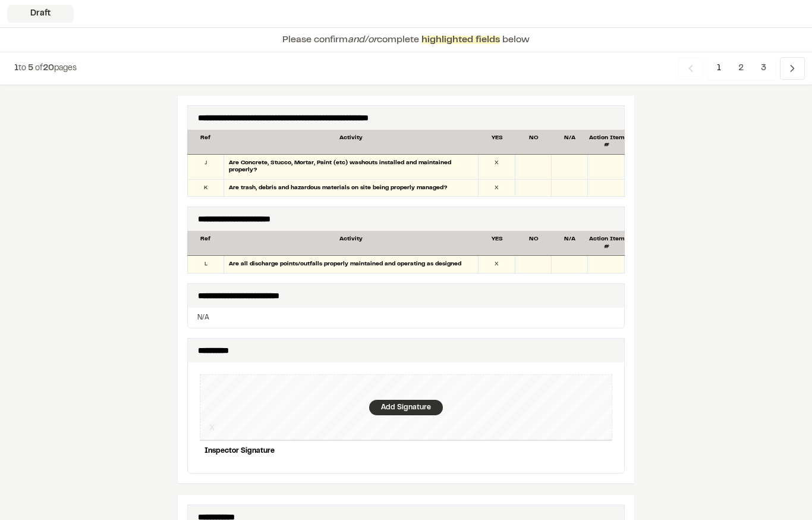 The image size is (812, 520). Describe the element at coordinates (763, 68) in the screenshot. I see `span: 3` at that location.